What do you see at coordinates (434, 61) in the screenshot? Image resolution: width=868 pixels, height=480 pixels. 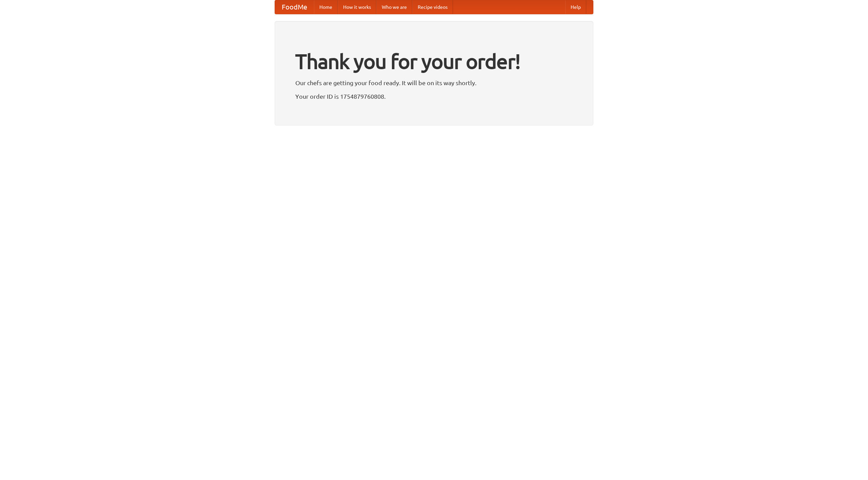 I see `h1: Thank you for your order!` at bounding box center [434, 61].